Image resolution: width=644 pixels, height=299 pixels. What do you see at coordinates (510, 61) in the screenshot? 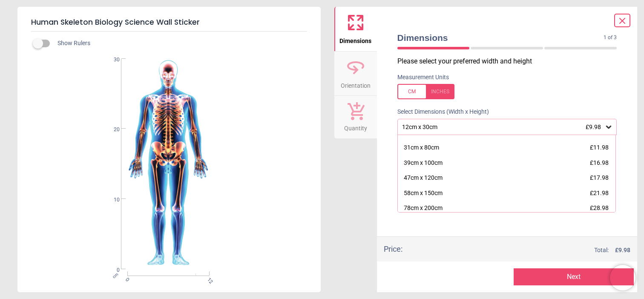
I see `p: Please select your preferred width and height` at bounding box center [510, 61].